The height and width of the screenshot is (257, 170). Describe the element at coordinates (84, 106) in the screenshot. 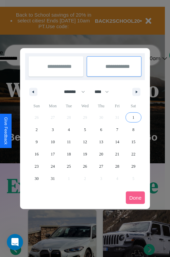

I see `span: Wed` at that location.